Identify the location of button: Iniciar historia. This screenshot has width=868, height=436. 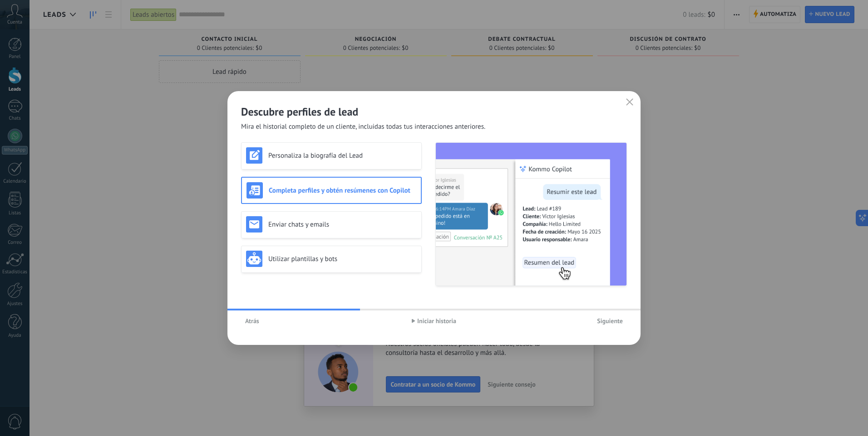
(434, 321).